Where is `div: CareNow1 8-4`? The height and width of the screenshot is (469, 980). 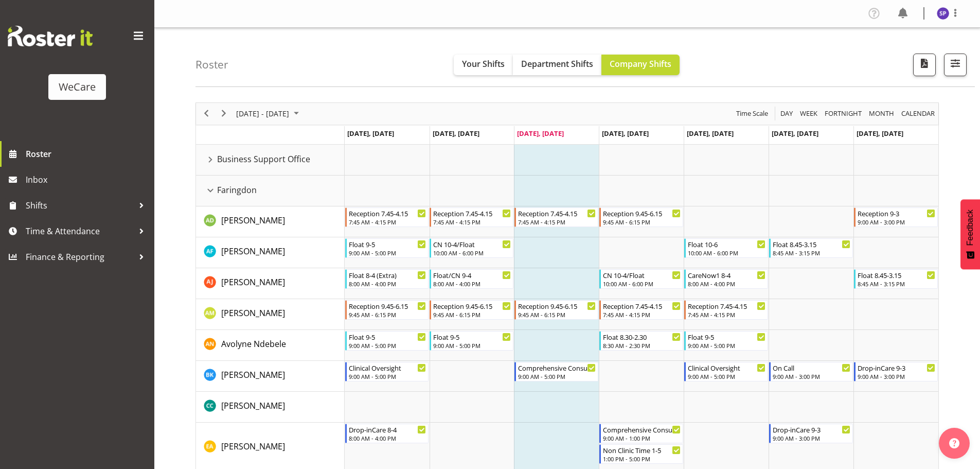 div: CareNow1 8-4 is located at coordinates (726, 275).